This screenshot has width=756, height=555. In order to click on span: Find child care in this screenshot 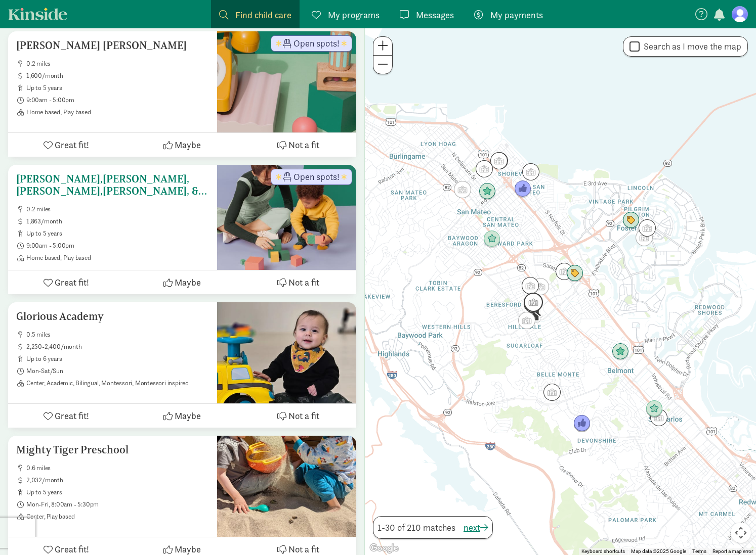, I will do `click(263, 14)`.